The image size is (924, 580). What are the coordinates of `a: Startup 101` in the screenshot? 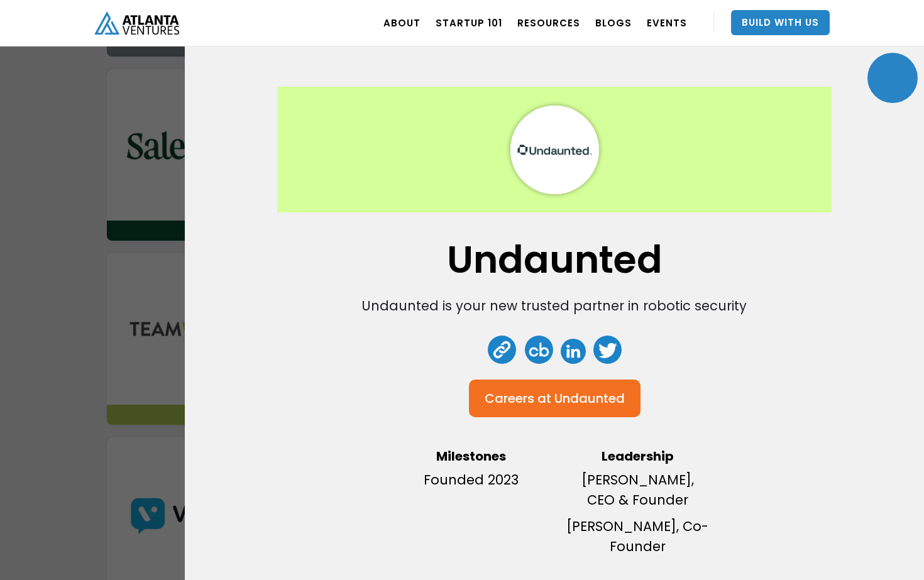 It's located at (468, 22).